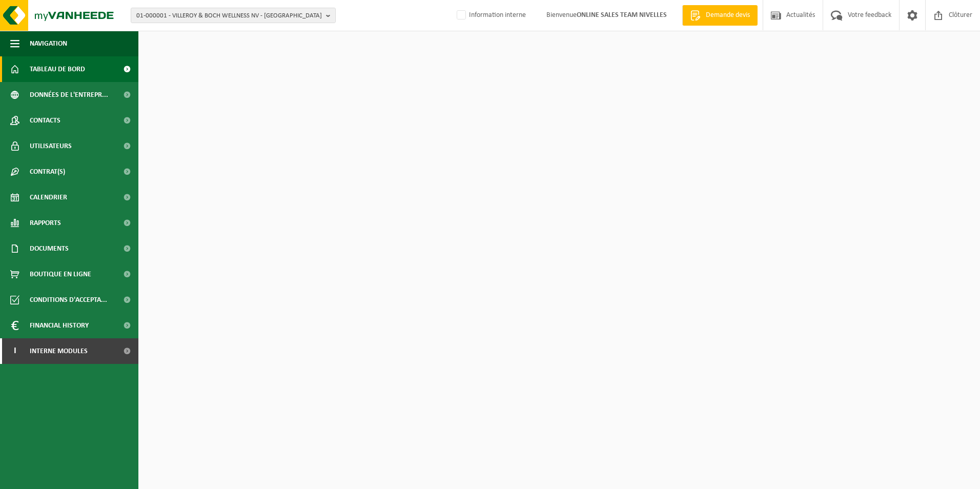 The width and height of the screenshot is (980, 489). What do you see at coordinates (50, 146) in the screenshot?
I see `span: Utilisateurs` at bounding box center [50, 146].